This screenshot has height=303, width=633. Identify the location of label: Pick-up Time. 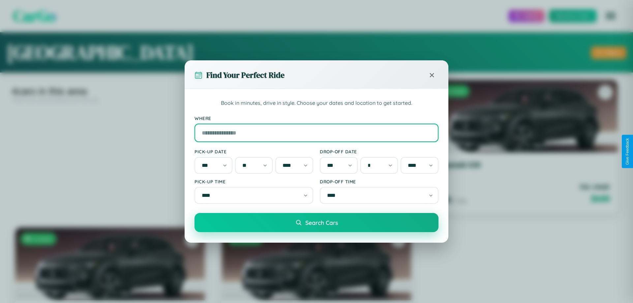
(254, 181).